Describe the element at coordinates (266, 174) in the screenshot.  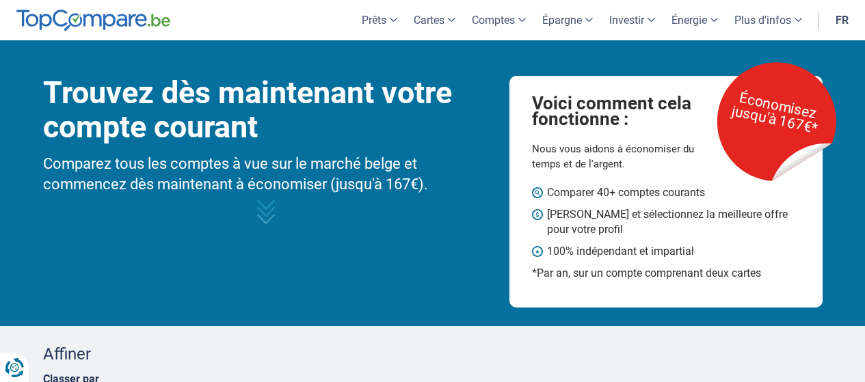
I see `h3: Comparez tous les comptes à vue sur le marché belge et commencez dès maintenant à économiser (jus...` at that location.